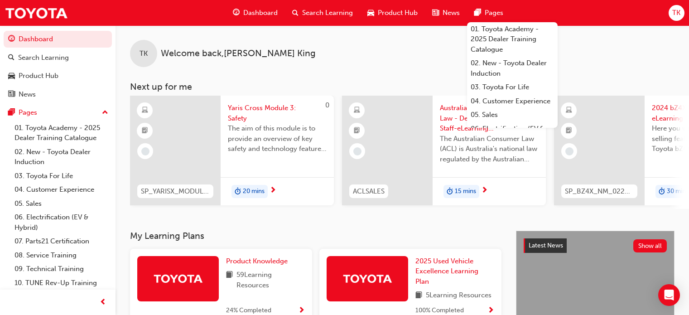  What do you see at coordinates (316, 236) in the screenshot?
I see `h3: My Learning Plans` at bounding box center [316, 236].